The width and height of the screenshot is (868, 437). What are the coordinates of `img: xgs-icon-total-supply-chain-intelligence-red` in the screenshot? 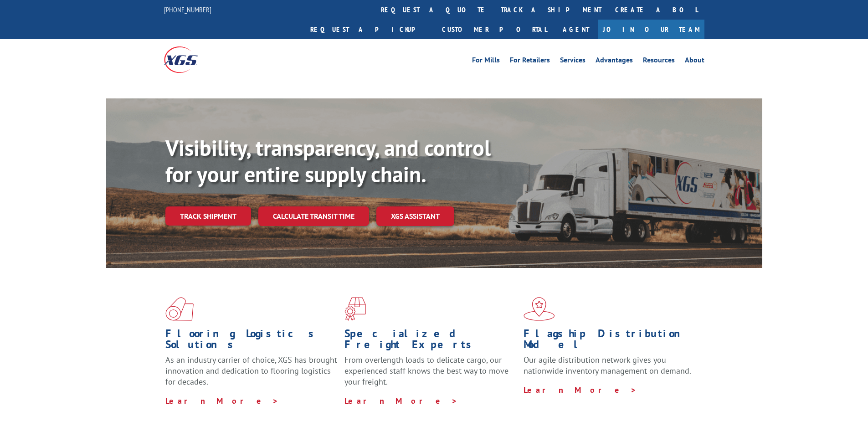 It's located at (179, 309).